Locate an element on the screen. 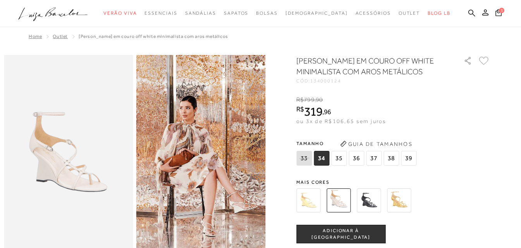 This screenshot has height=248, width=521. span: Tamanho is located at coordinates (357, 144).